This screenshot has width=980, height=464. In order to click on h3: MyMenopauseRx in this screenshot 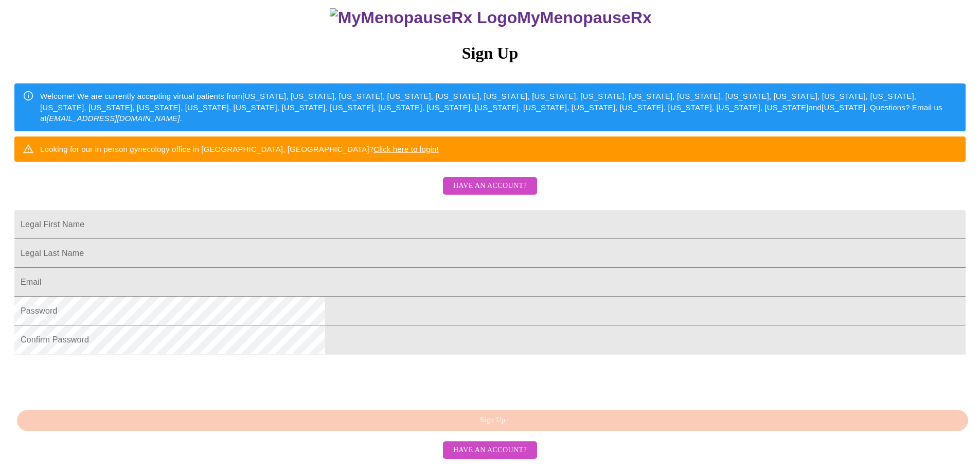, I will do `click(491, 18)`.